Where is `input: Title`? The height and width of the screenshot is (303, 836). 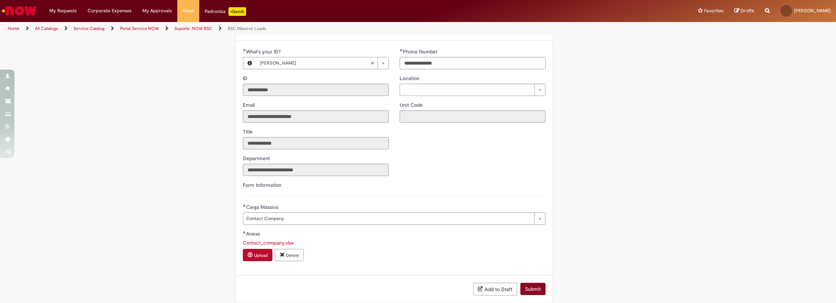
input: Title is located at coordinates (316, 143).